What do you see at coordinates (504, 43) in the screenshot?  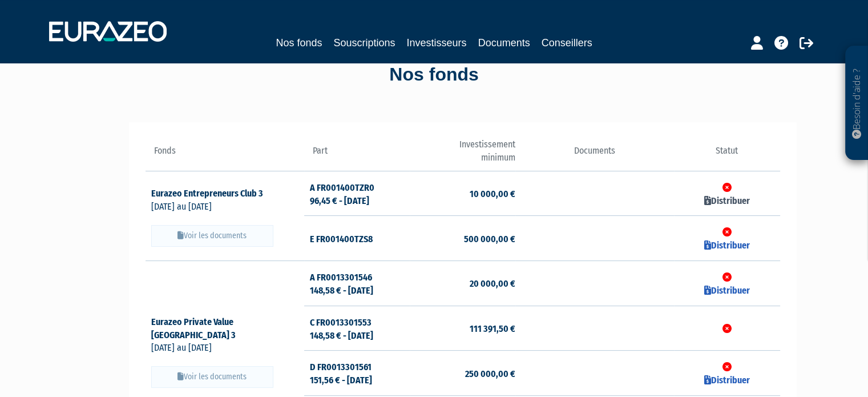 I see `a: Documents` at bounding box center [504, 43].